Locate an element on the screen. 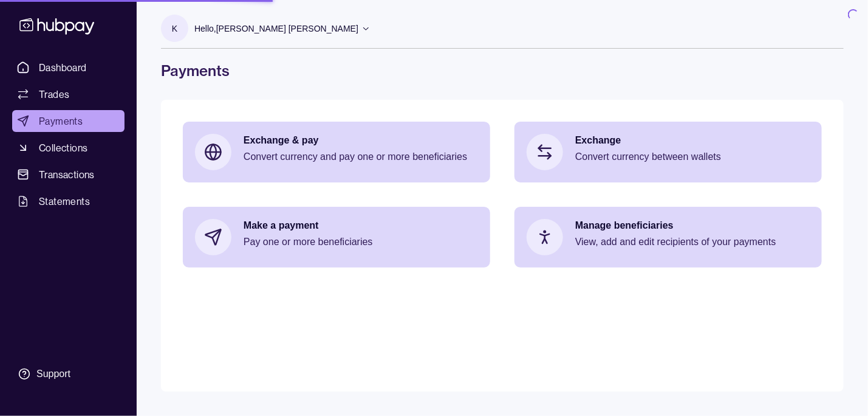 The image size is (868, 416). a: Transactions is located at coordinates (68, 174).